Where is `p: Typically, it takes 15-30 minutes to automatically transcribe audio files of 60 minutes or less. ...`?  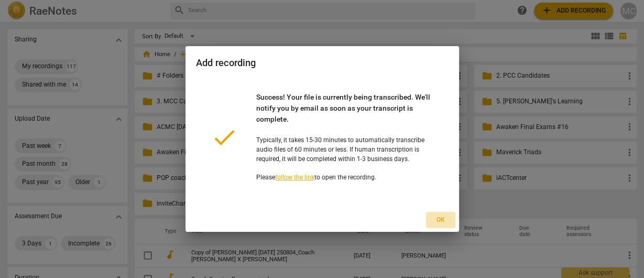 p: Typically, it takes 15-30 minutes to automatically transcribe audio files of 60 minutes or less. ... is located at coordinates (345, 137).